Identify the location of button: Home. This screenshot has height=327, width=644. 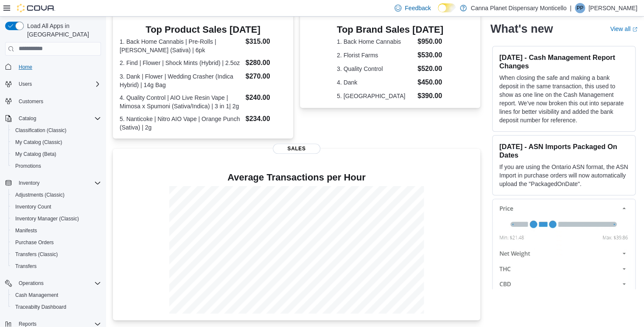
(53, 67).